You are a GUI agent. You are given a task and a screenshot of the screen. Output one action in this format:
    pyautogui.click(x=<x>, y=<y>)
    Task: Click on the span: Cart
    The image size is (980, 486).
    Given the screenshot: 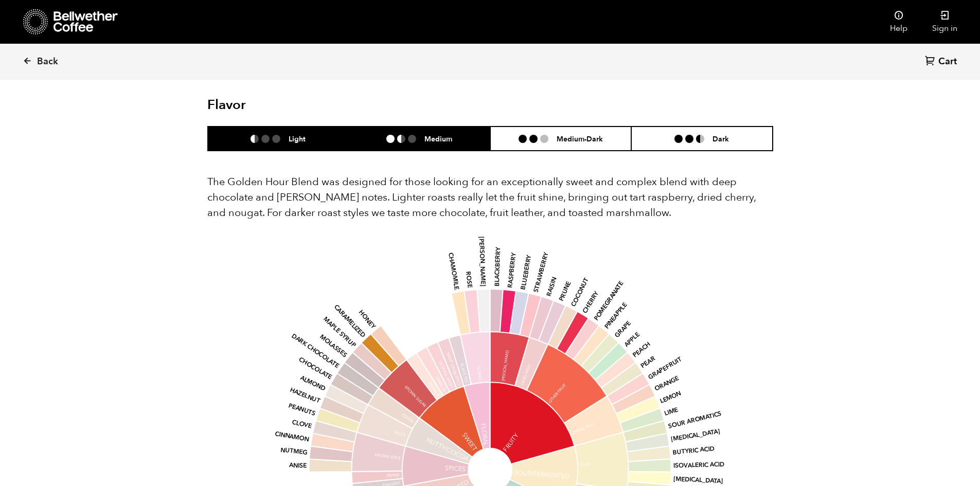 What is the action you would take?
    pyautogui.click(x=947, y=62)
    